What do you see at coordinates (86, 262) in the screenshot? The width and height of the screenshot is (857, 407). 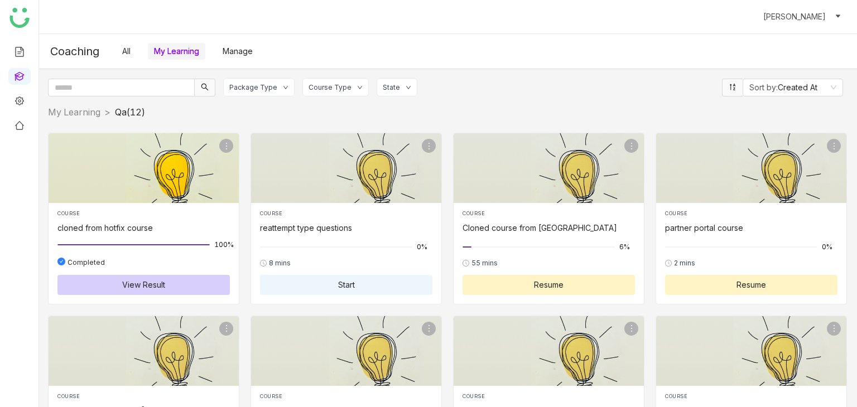 I see `span: Completed` at bounding box center [86, 262].